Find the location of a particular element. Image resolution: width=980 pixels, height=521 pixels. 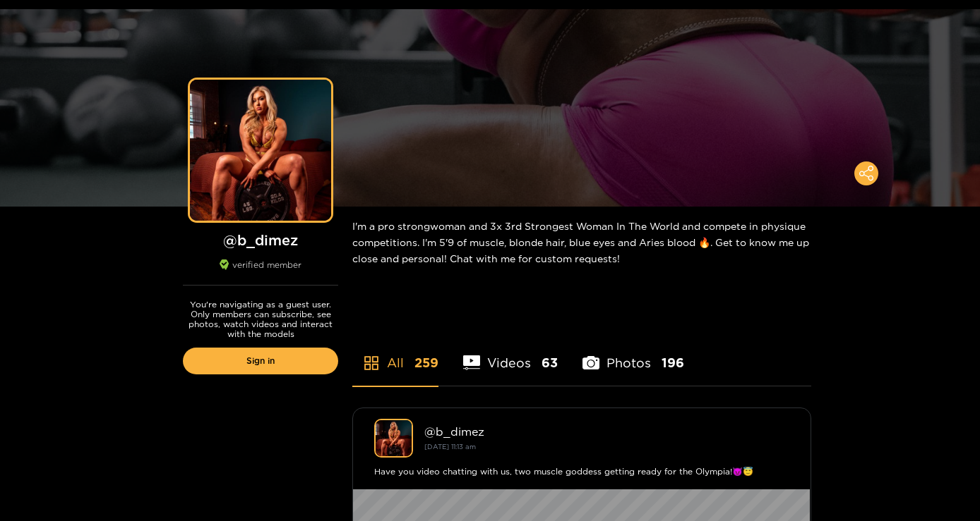

div: I'm a pro strongwoman and 3x 3rd Strongest Woman In The World and compete in physique competition... is located at coordinates (582, 241).